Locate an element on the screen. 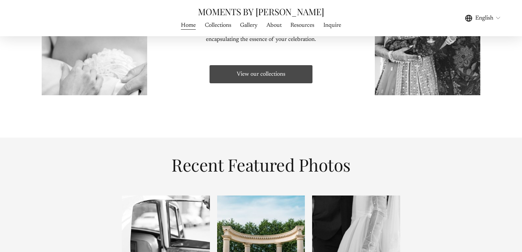  a: Resources is located at coordinates (302, 25).